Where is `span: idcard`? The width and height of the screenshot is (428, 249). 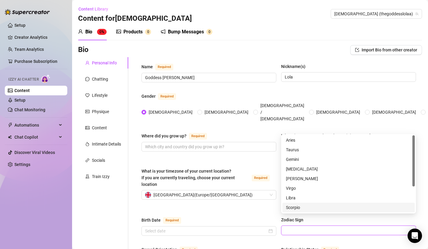
span: idcard is located at coordinates (87, 111).